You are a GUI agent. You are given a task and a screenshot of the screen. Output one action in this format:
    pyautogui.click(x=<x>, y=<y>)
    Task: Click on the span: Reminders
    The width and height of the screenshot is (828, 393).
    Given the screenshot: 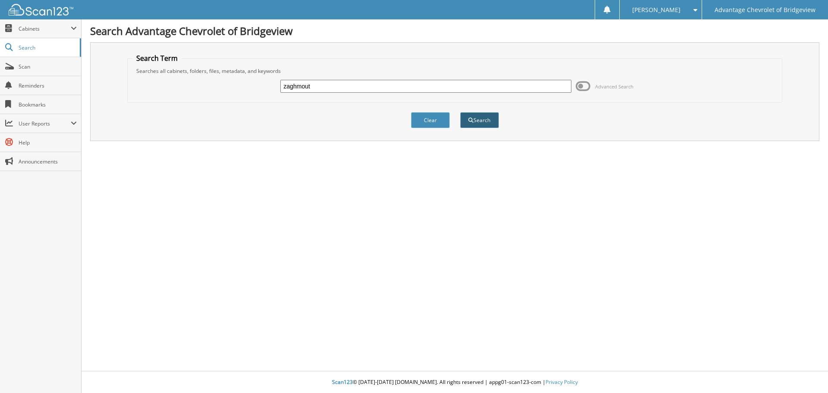 What is the action you would take?
    pyautogui.click(x=47, y=85)
    